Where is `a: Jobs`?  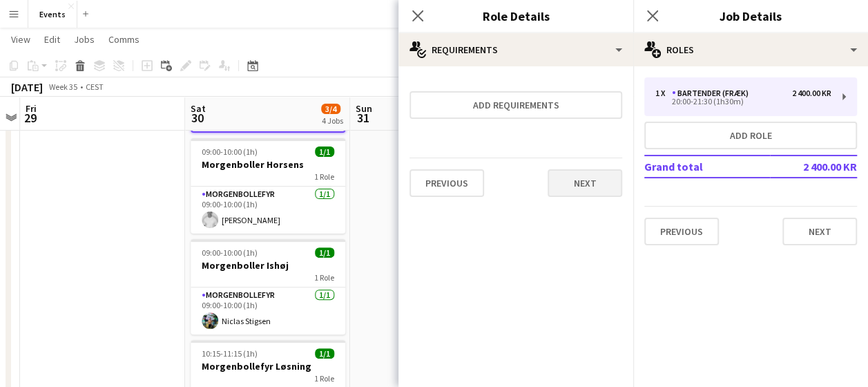 a: Jobs is located at coordinates (84, 39).